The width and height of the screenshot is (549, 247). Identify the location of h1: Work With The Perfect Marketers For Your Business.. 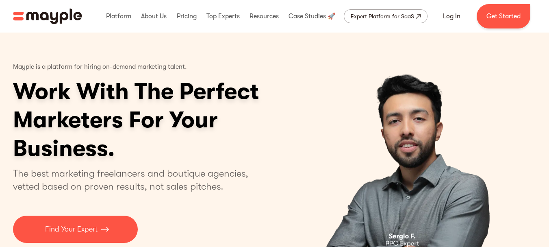
(167, 120).